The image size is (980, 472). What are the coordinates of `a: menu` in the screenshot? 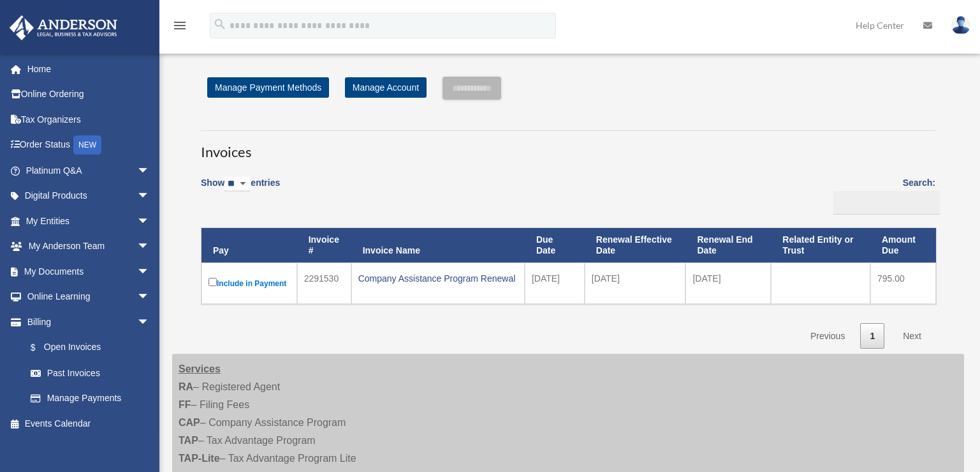 It's located at (180, 28).